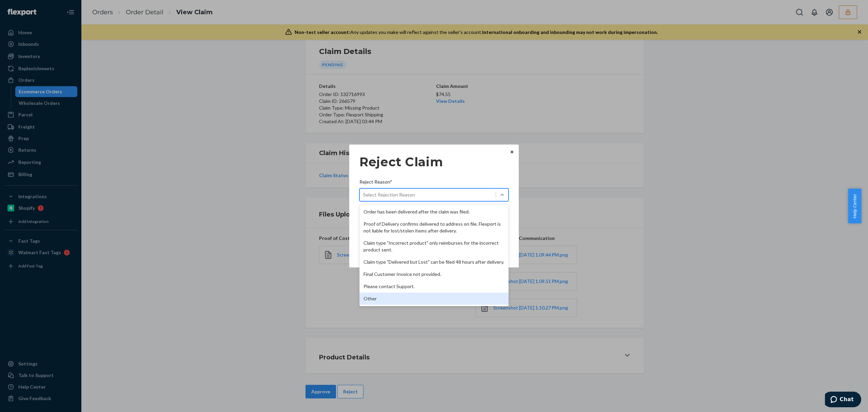 The height and width of the screenshot is (412, 868). What do you see at coordinates (434, 162) in the screenshot?
I see `h3: Reject Claim` at bounding box center [434, 162].